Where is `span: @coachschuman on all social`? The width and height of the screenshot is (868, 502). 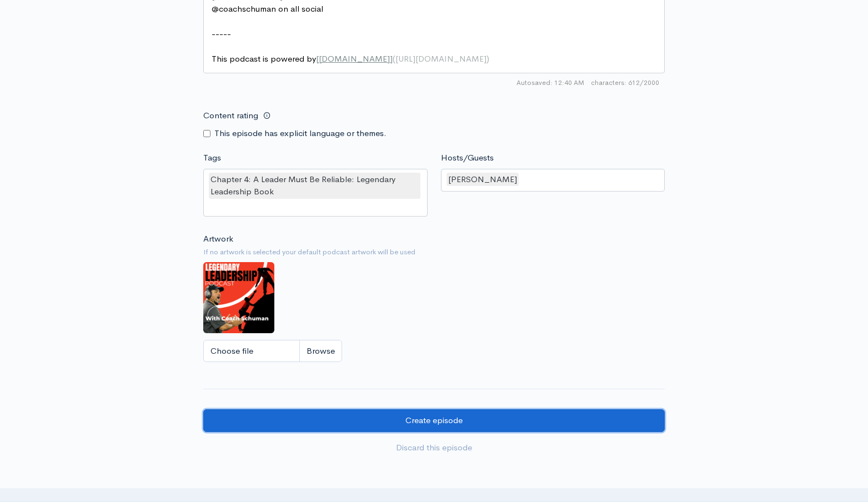 span: @coachschuman on all social is located at coordinates (268, 9).